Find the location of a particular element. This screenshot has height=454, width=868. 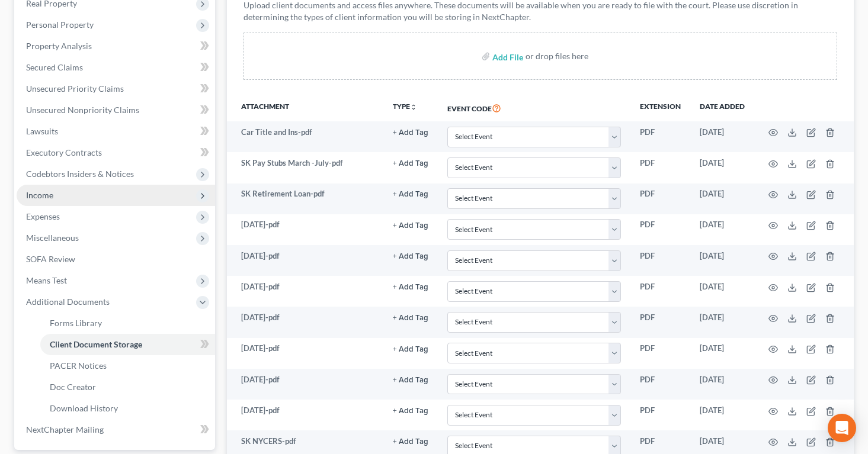

span: Miscellaneous is located at coordinates (53, 237).